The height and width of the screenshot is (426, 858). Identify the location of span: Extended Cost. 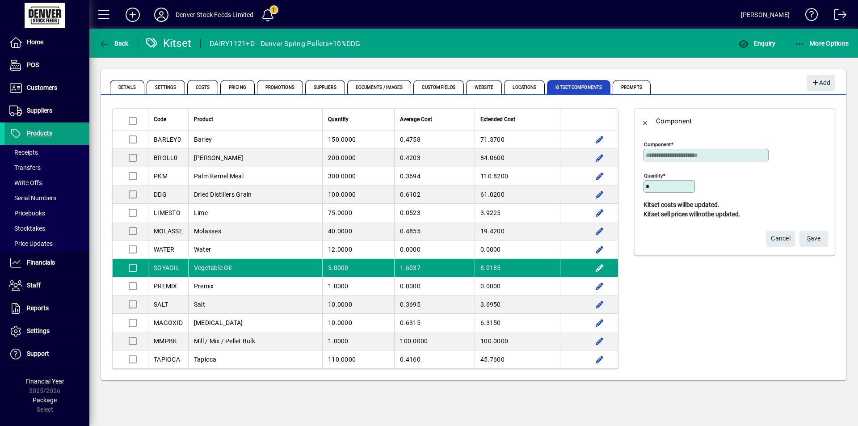
(498, 119).